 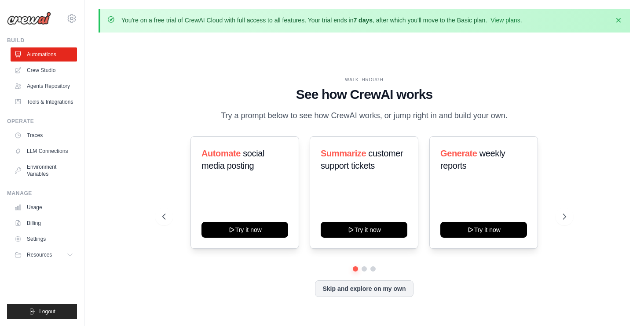 I want to click on span: Resources, so click(x=40, y=255).